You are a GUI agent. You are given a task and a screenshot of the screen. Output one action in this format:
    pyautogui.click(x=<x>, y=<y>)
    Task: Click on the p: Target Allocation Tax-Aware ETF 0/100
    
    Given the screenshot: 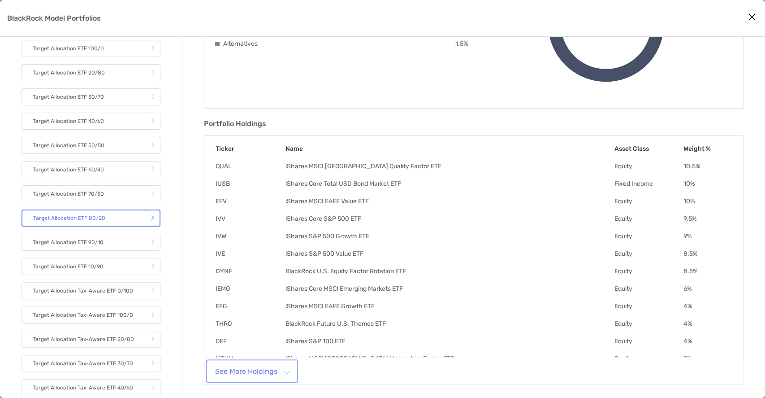 What is the action you would take?
    pyautogui.click(x=83, y=291)
    